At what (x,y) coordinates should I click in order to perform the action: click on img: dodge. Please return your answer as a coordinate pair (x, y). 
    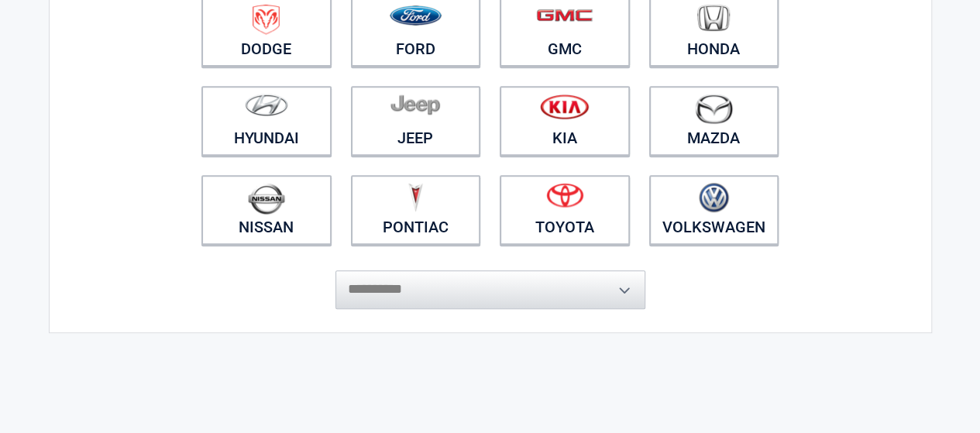
    Looking at the image, I should click on (266, 19).